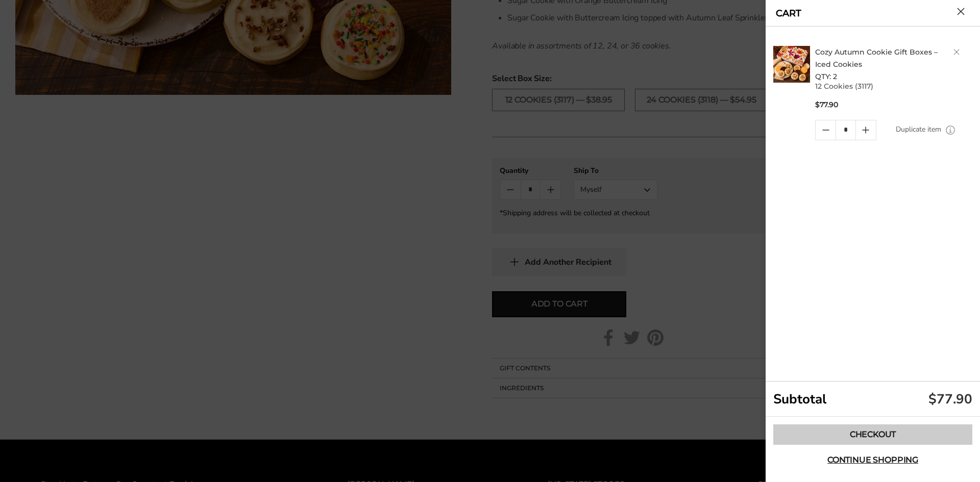 This screenshot has height=482, width=980. What do you see at coordinates (789, 14) in the screenshot?
I see `a: CART` at bounding box center [789, 14].